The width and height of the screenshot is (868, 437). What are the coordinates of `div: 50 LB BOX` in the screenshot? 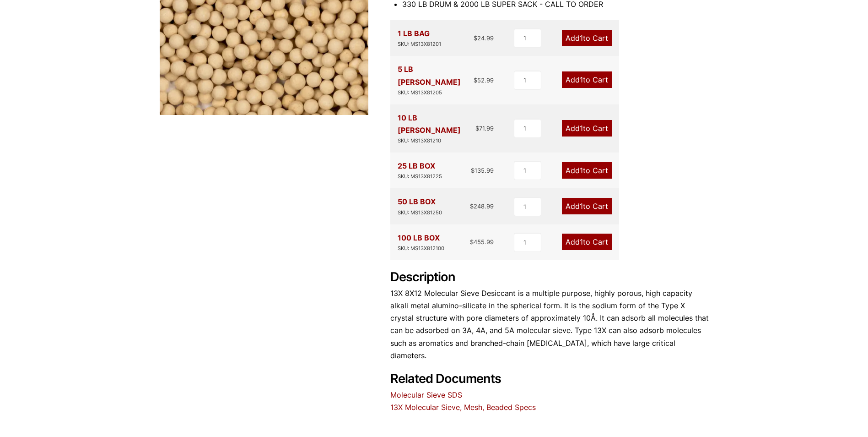 It's located at (420, 206).